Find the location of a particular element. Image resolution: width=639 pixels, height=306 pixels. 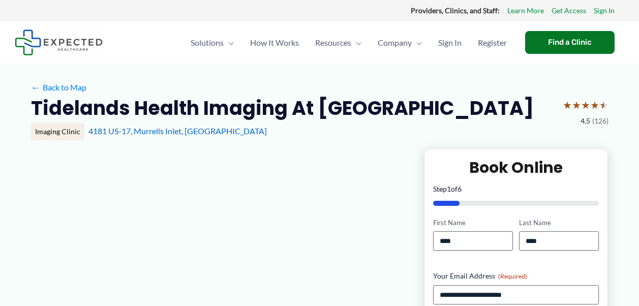

a: Find a Clinic is located at coordinates (570, 42).